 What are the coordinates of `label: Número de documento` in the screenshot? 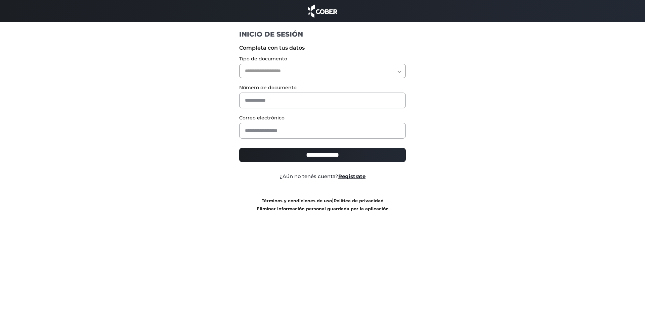 It's located at (322, 88).